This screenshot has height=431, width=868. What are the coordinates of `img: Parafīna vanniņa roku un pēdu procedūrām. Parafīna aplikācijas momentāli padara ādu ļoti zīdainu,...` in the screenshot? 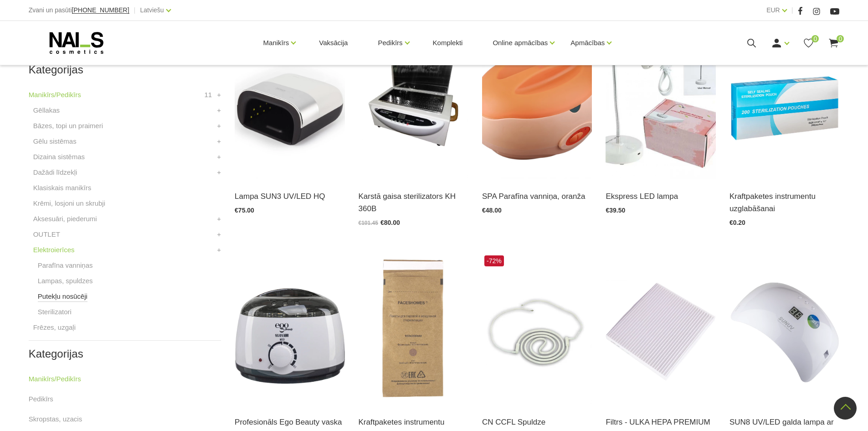 It's located at (537, 103).